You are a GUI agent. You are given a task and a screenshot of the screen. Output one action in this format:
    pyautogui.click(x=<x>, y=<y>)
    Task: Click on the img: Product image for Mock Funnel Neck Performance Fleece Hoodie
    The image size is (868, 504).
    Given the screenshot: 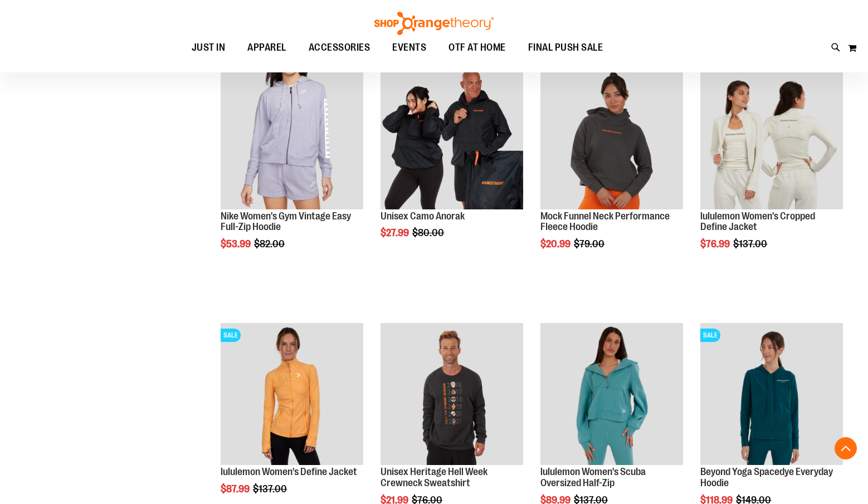 What is the action you would take?
    pyautogui.click(x=611, y=138)
    